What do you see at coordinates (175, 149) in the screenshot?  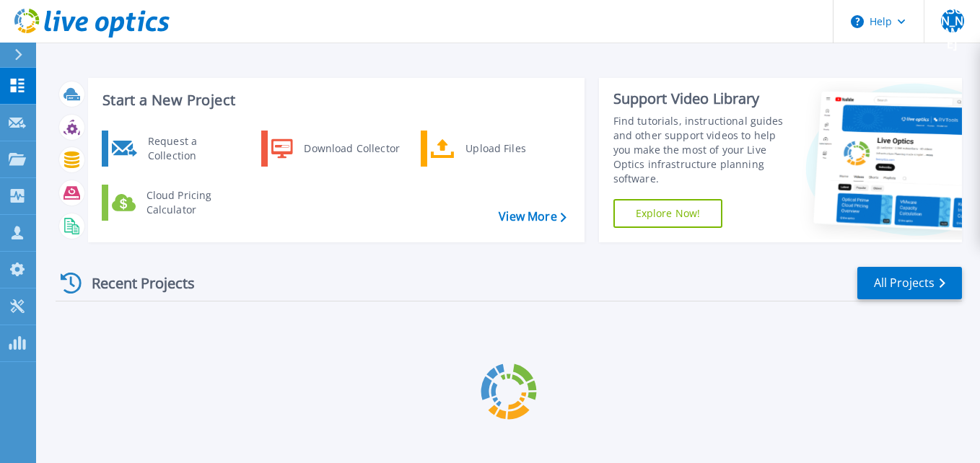 I see `a: Request a Collection` at bounding box center [175, 149].